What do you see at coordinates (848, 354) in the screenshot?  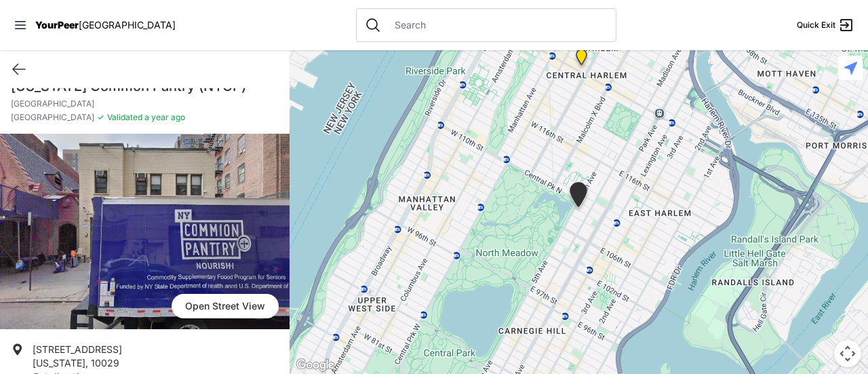 I see `button: Map camera controls` at bounding box center [848, 354].